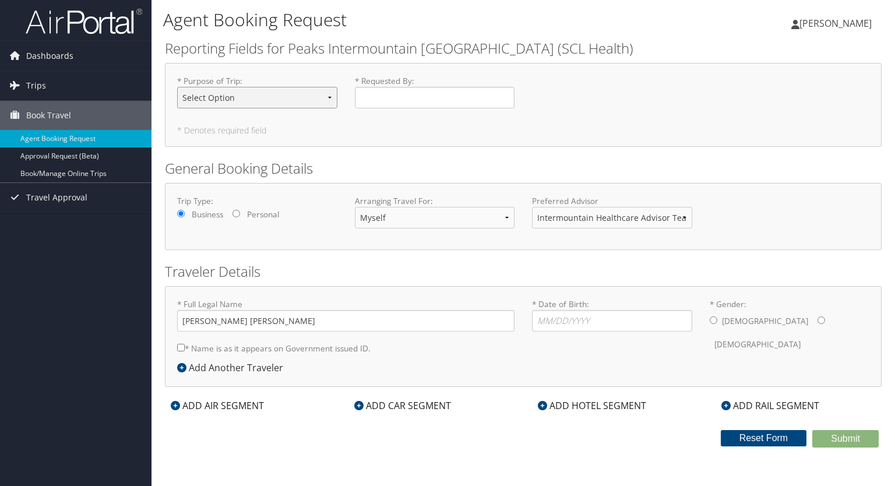  I want to click on input: * Date of Birth:, so click(612, 320).